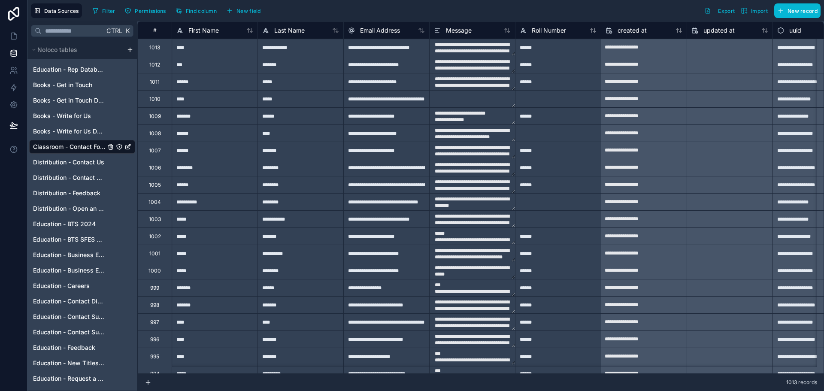 The height and width of the screenshot is (391, 824). I want to click on span: New record, so click(803, 11).